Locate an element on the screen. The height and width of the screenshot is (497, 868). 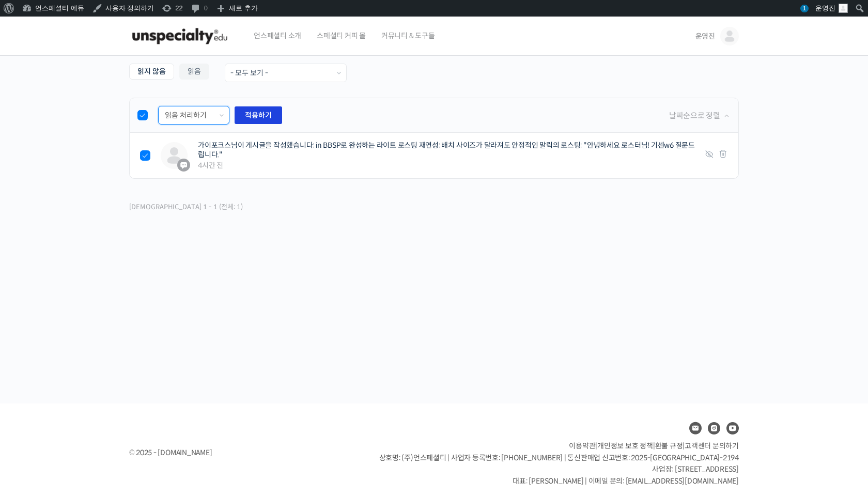
a: 언스페셜티 소개 is located at coordinates (278, 36).